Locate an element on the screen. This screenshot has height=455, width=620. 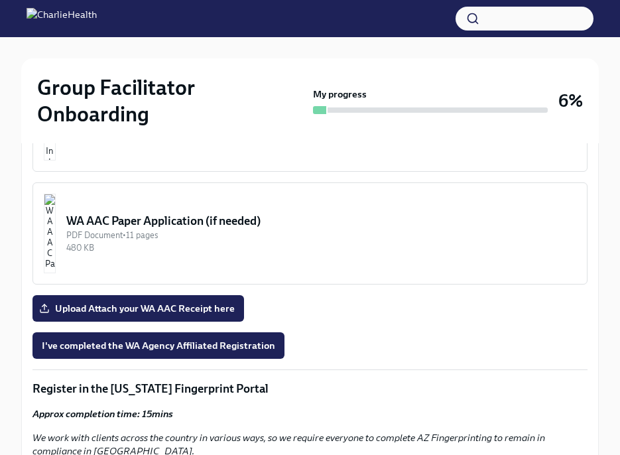
button: WA AAC Paper Application (if needed)PDF Document•11 pages480 KB is located at coordinates (310, 234).